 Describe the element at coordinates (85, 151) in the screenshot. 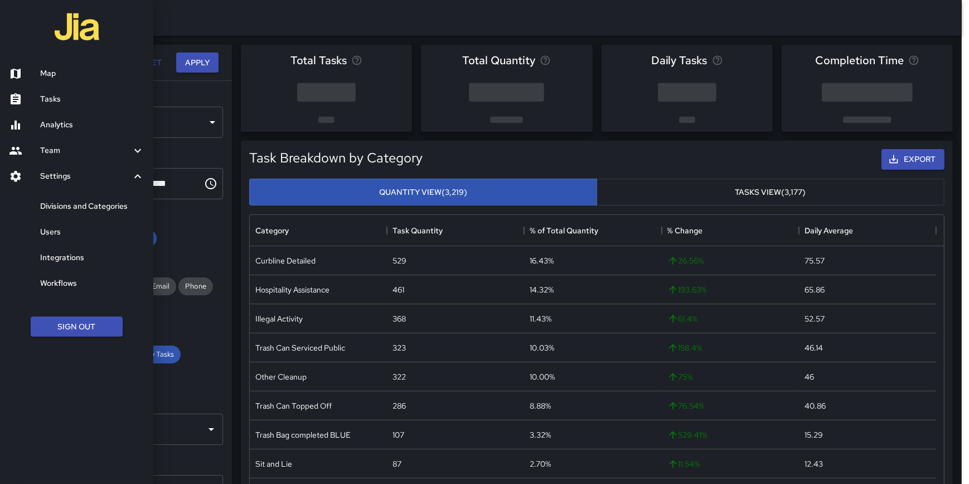

I see `h6: Team` at that location.